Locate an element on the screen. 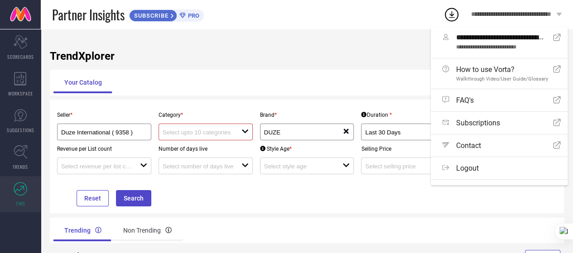 The height and width of the screenshot is (253, 573). h1: TrendXplorer is located at coordinates (307, 56).